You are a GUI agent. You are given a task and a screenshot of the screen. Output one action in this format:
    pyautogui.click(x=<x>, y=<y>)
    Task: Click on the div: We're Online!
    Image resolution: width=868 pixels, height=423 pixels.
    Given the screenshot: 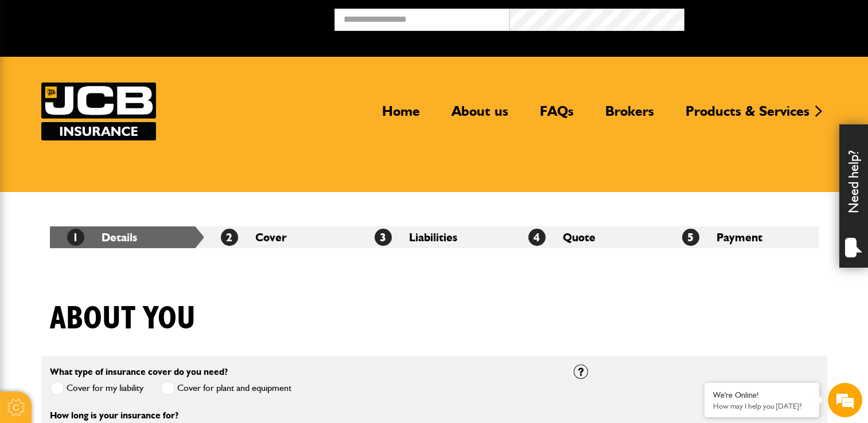 What is the action you would take?
    pyautogui.click(x=762, y=394)
    